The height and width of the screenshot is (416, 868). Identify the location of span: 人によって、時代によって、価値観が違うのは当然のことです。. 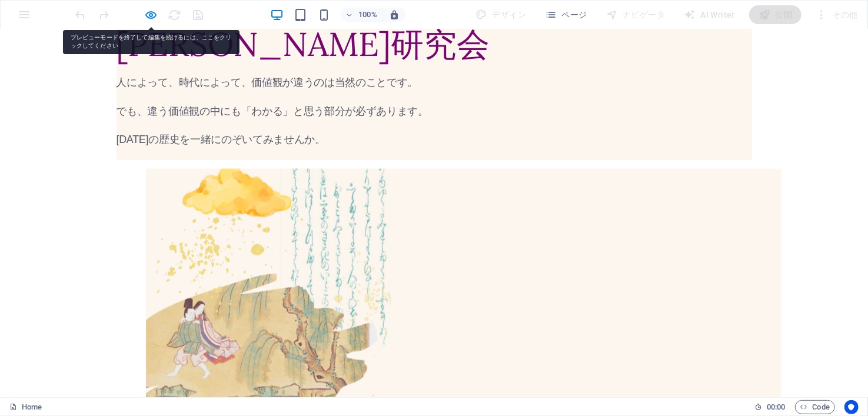
(267, 53).